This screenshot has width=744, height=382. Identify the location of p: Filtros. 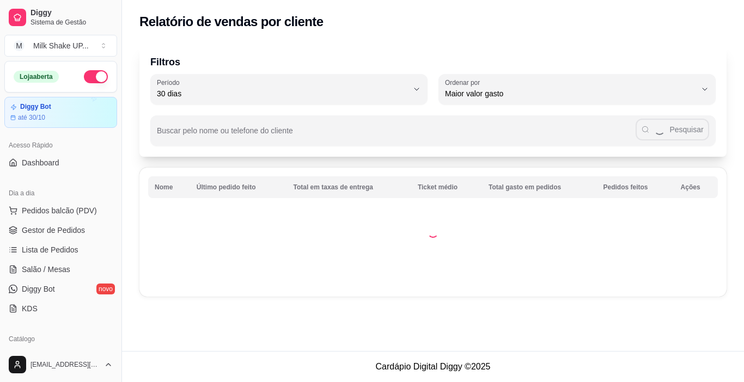
(433, 62).